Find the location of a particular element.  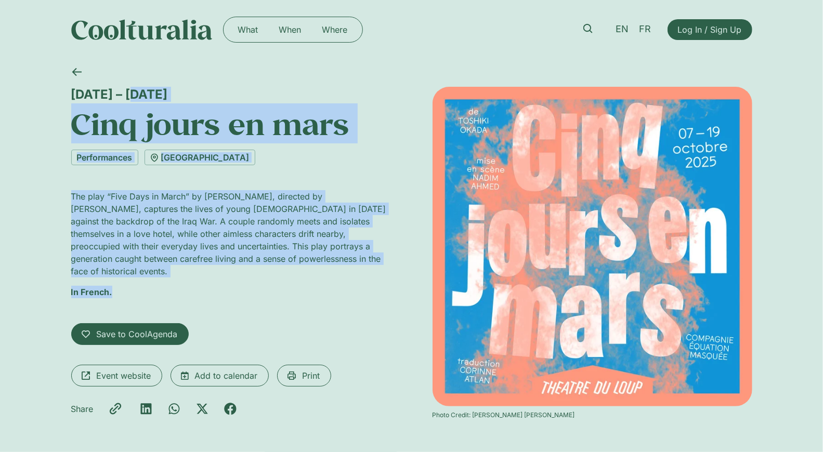

span: EN is located at coordinates (622, 29).